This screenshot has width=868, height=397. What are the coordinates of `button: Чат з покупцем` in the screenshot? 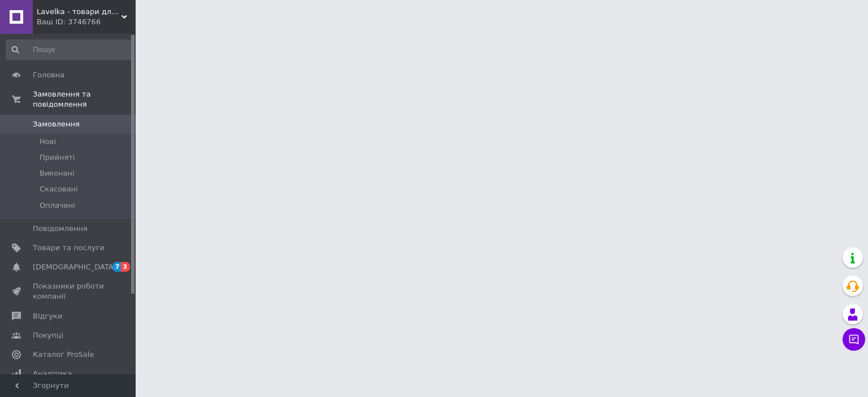 It's located at (854, 339).